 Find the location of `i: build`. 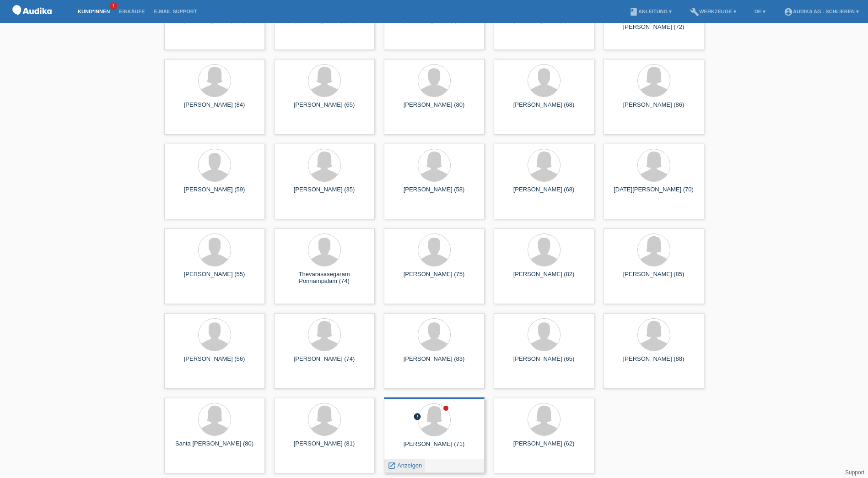

i: build is located at coordinates (695, 12).